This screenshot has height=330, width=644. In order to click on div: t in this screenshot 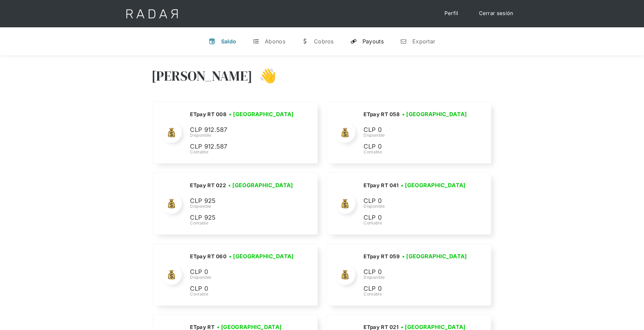, I will do `click(256, 42)`.